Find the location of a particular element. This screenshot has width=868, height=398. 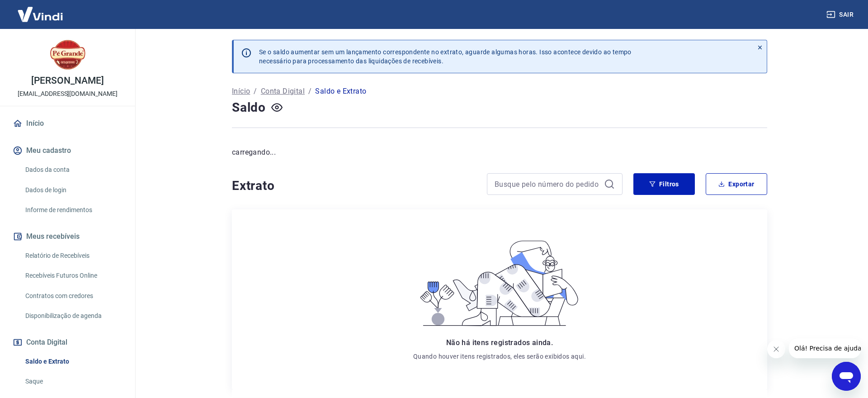

a: Contratos com credores is located at coordinates (72, 296).